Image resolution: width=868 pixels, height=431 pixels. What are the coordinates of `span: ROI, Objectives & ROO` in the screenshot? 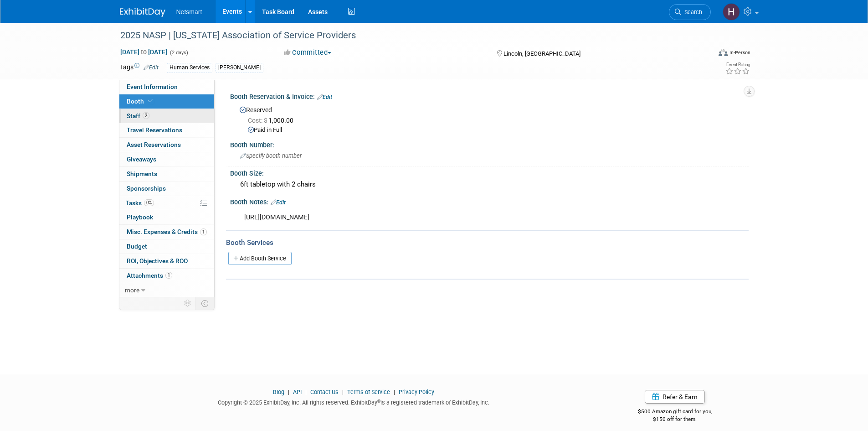 It's located at (157, 261).